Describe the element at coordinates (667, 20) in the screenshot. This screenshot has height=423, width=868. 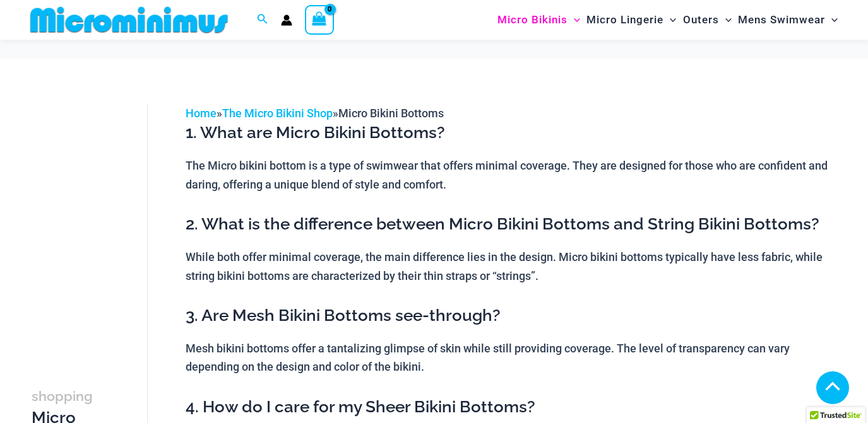
I see `nav: Site Navigation` at that location.